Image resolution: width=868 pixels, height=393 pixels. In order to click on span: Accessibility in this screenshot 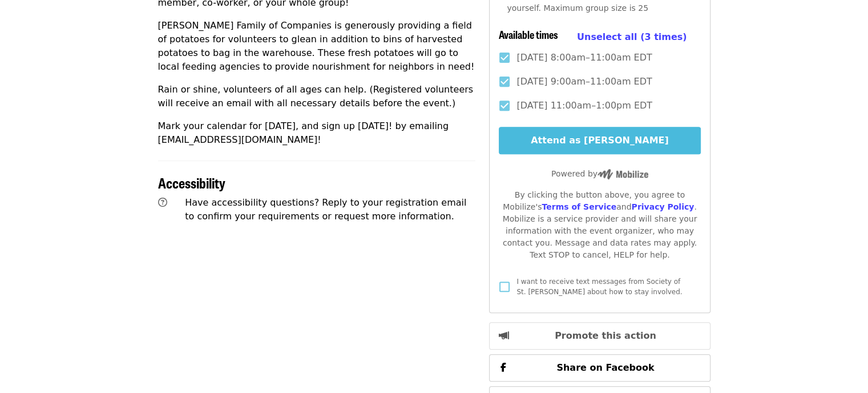, I will do `click(192, 182)`.